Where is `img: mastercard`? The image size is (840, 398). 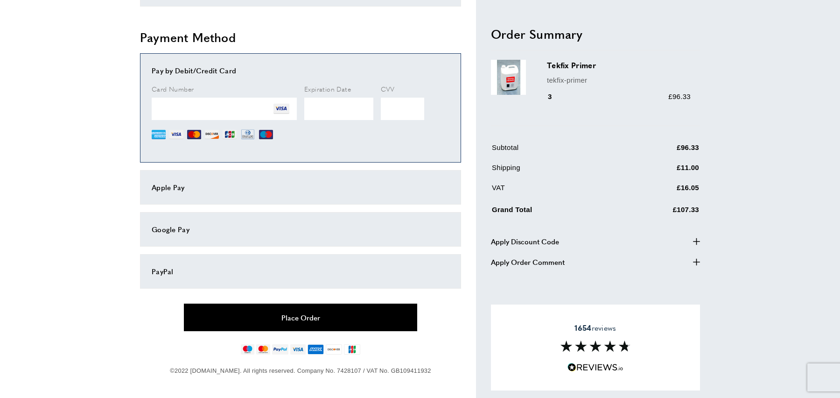 img: mastercard is located at coordinates (263, 349).